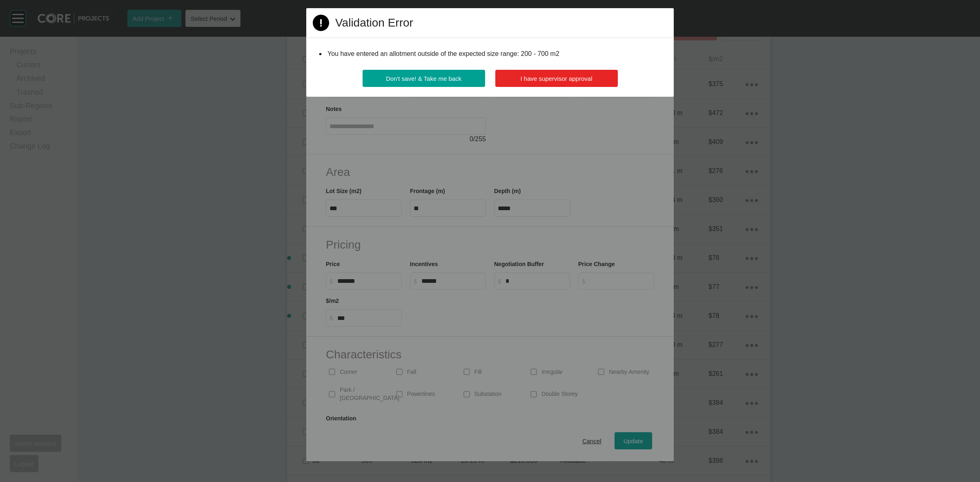 This screenshot has height=482, width=980. What do you see at coordinates (556, 78) in the screenshot?
I see `span: I have supervisor approval` at bounding box center [556, 78].